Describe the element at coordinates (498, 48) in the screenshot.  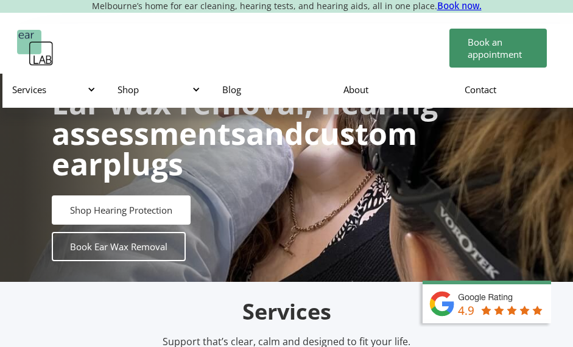
I see `a: Book an appointment` at that location.